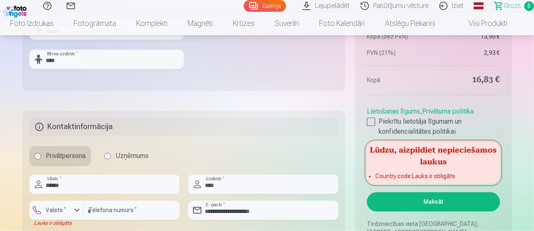 The image size is (534, 231). What do you see at coordinates (398, 53) in the screenshot?
I see `dt: PVN (21%)` at bounding box center [398, 53].